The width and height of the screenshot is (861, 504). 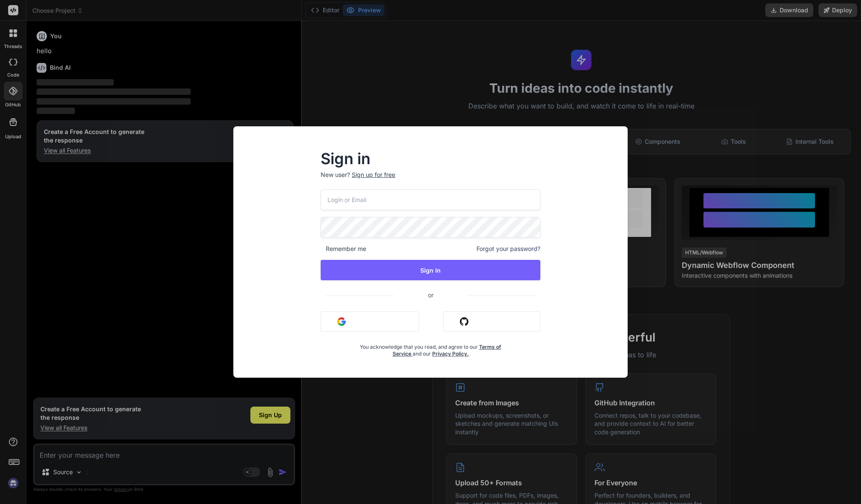 What do you see at coordinates (430, 158) in the screenshot?
I see `h2: Sign in` at bounding box center [430, 158].